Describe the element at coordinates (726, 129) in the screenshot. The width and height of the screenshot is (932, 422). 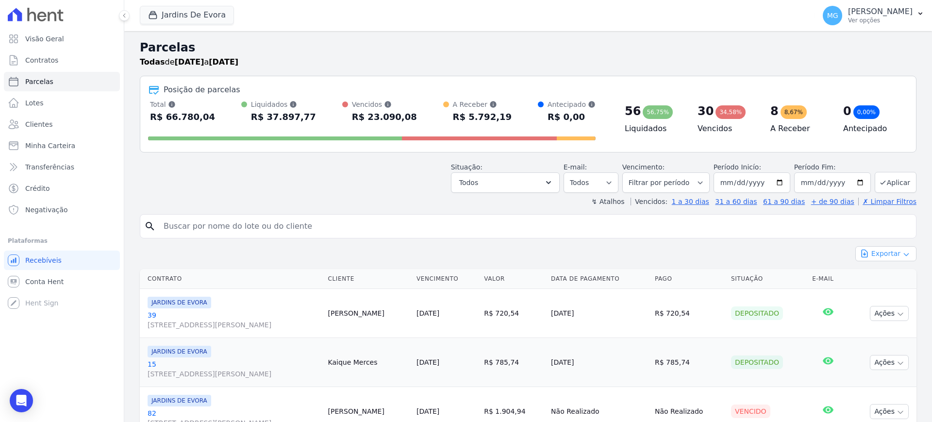
I see `h4: Vencidos` at that location.